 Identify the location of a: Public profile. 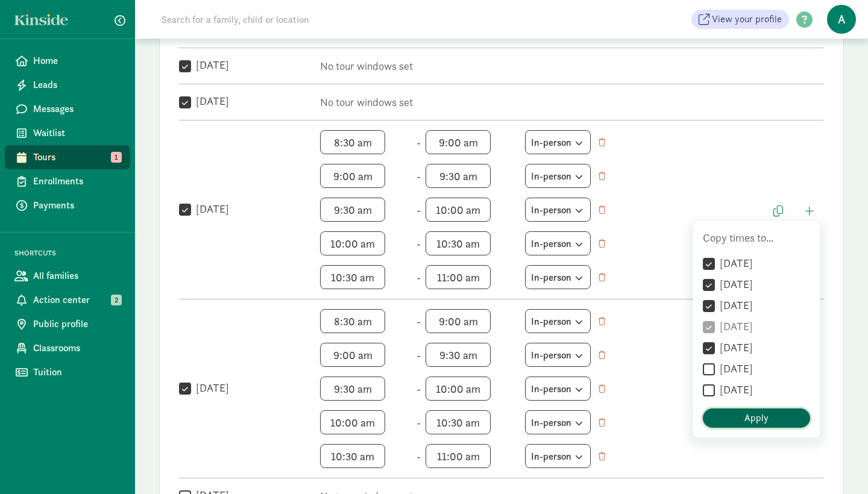
(68, 324).